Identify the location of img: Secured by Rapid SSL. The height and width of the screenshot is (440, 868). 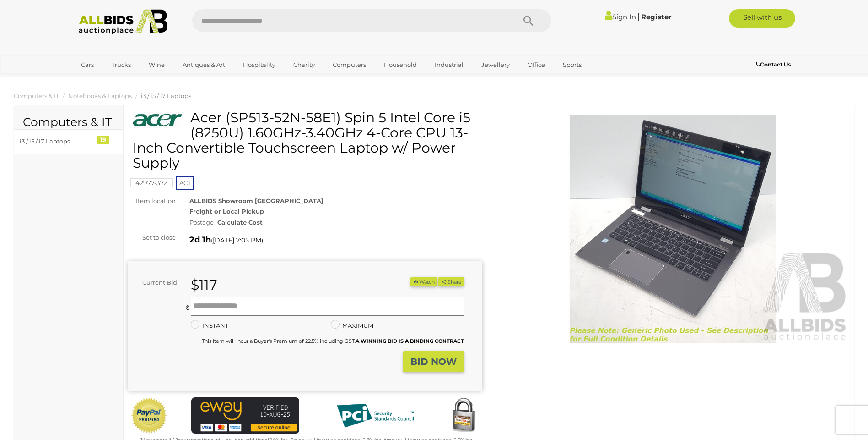
(463, 415).